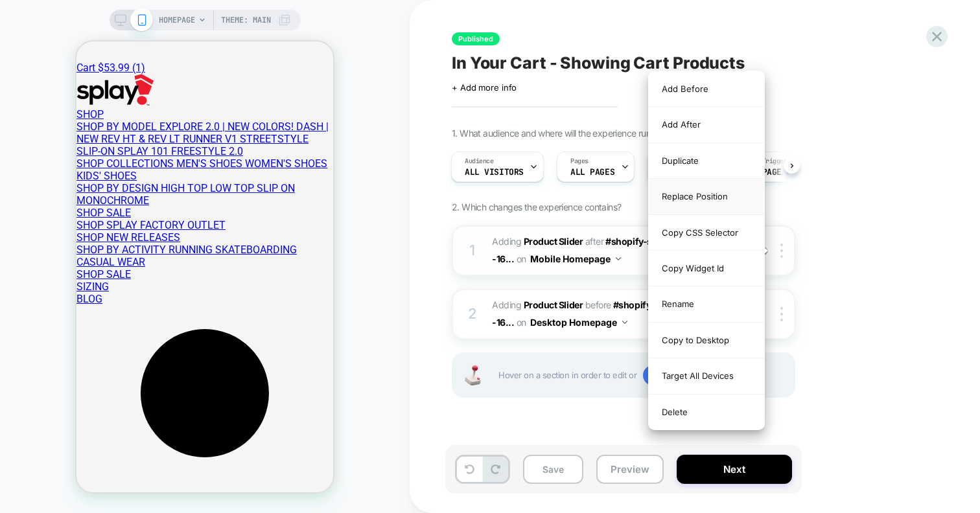 The height and width of the screenshot is (513, 980). What do you see at coordinates (473, 251) in the screenshot?
I see `div: 1` at bounding box center [473, 251].